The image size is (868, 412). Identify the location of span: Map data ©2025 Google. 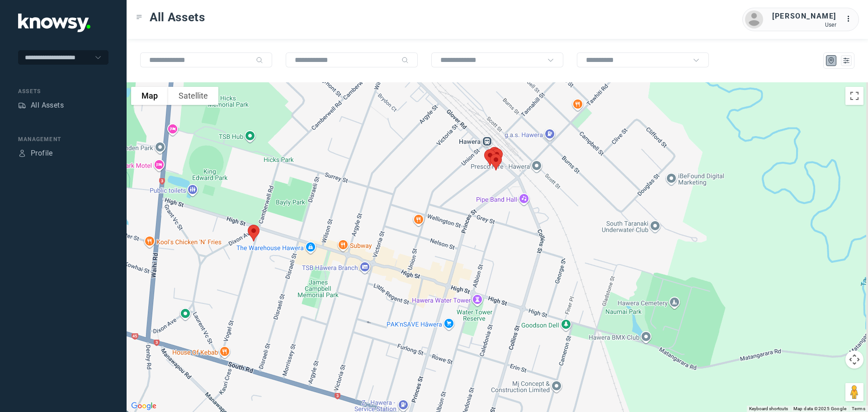
(820, 408).